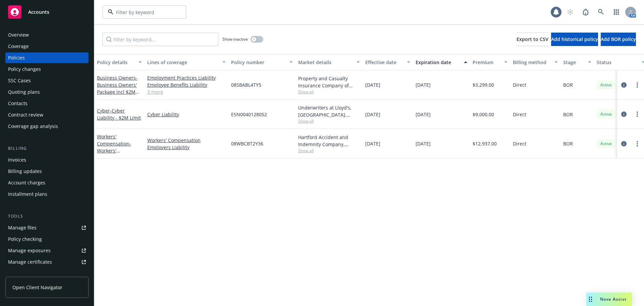  I want to click on div: Expiration date, so click(438, 62).